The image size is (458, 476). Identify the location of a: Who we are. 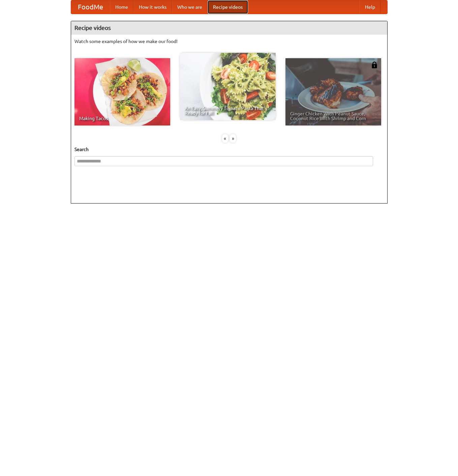
(190, 7).